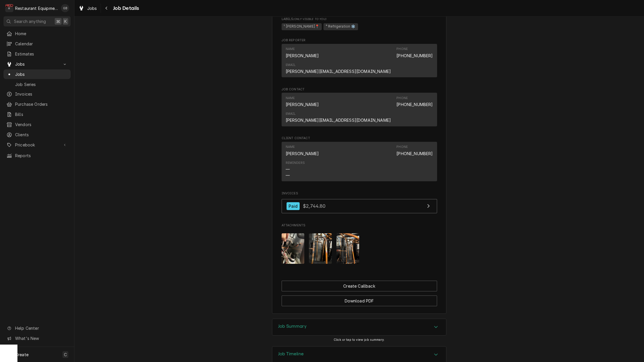 The height and width of the screenshot is (362, 644). What do you see at coordinates (359, 139) in the screenshot?
I see `span: Client Contact` at bounding box center [359, 139].